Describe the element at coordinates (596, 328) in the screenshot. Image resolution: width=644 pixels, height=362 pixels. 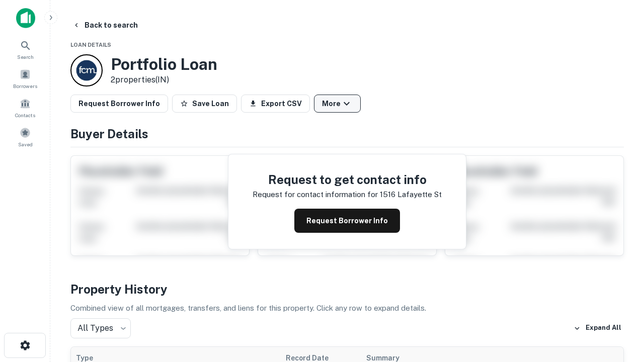
I see `button: Expand All` at that location.